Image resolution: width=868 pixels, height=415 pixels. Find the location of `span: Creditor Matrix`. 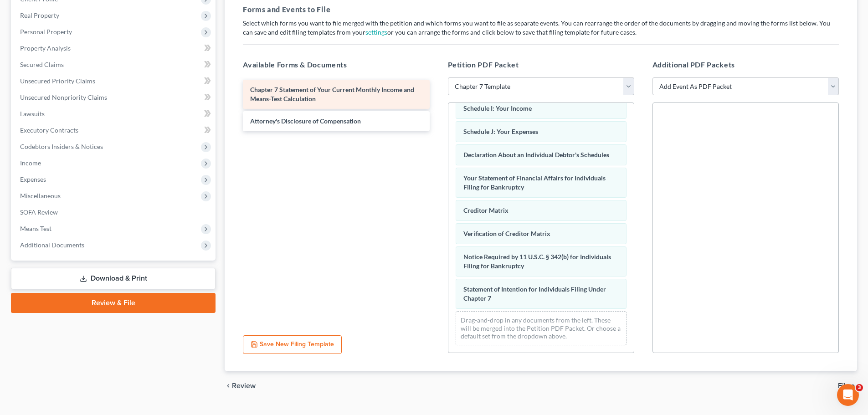

span: Creditor Matrix is located at coordinates (486, 210).